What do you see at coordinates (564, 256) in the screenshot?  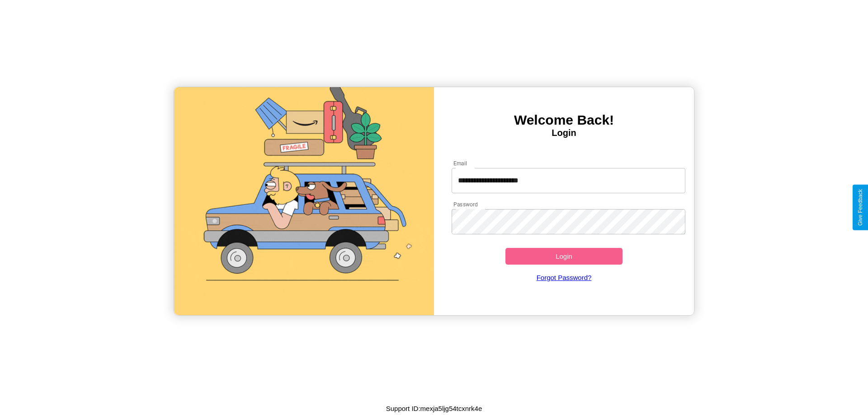 I see `button: Login` at bounding box center [564, 256].